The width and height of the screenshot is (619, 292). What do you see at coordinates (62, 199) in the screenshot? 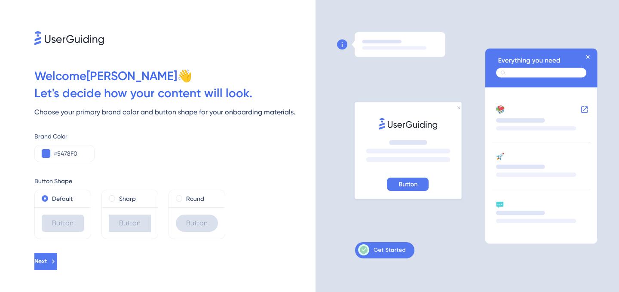
I see `label: Default` at bounding box center [62, 199].